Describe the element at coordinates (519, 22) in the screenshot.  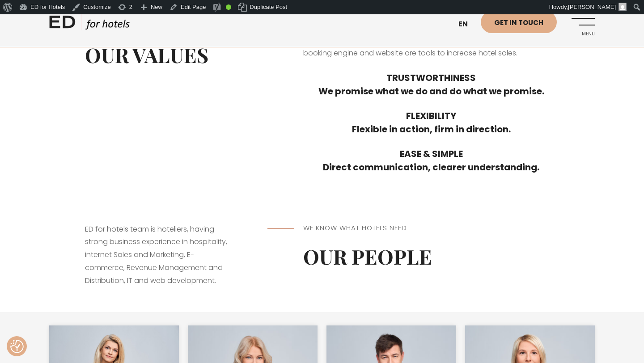
I see `a: Get in touch` at that location.